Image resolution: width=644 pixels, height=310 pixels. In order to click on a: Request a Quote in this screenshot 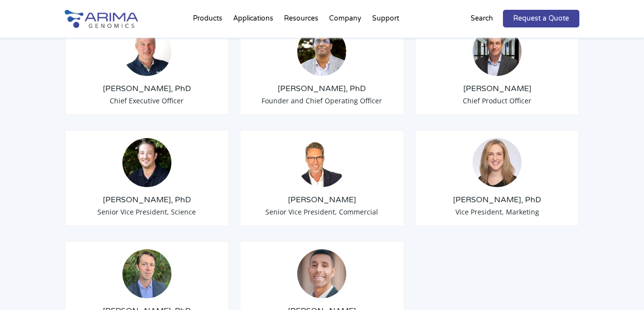, I will do `click(541, 19)`.